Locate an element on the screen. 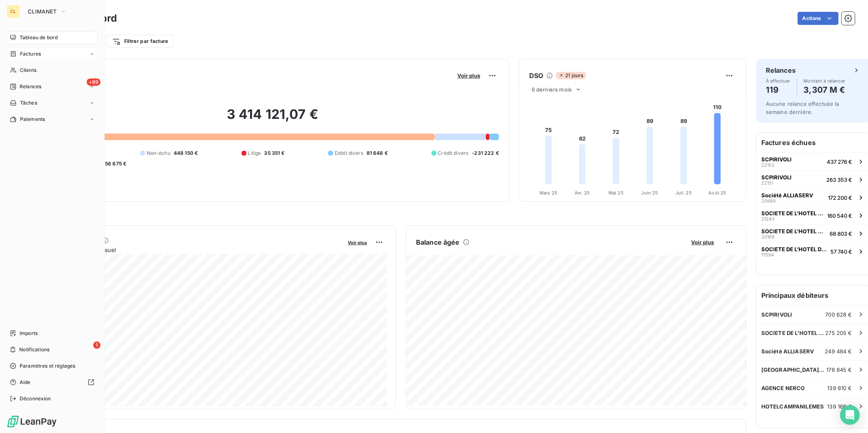 The image size is (868, 433). button: Actions is located at coordinates (818, 18).